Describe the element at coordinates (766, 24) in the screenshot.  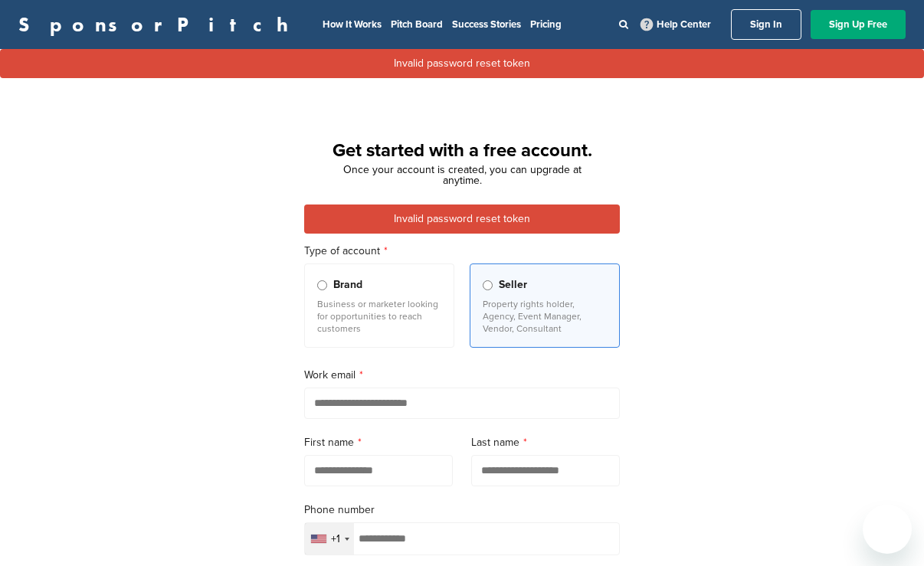
I see `a: Sign In` at that location.